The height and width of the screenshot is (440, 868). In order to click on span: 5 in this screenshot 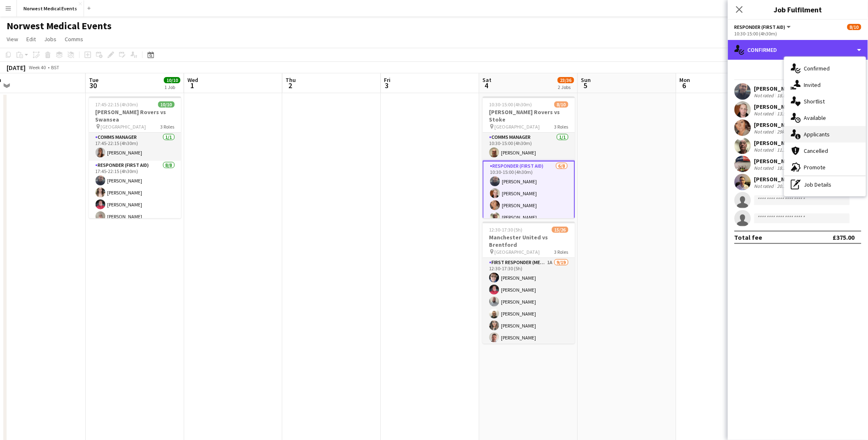, I will do `click(585, 85)`.